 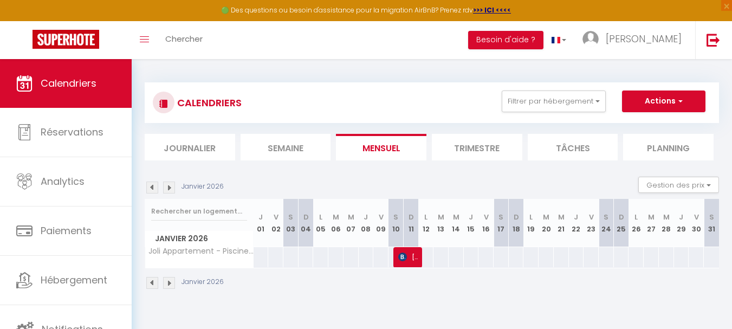 I want to click on th: 22, so click(x=576, y=223).